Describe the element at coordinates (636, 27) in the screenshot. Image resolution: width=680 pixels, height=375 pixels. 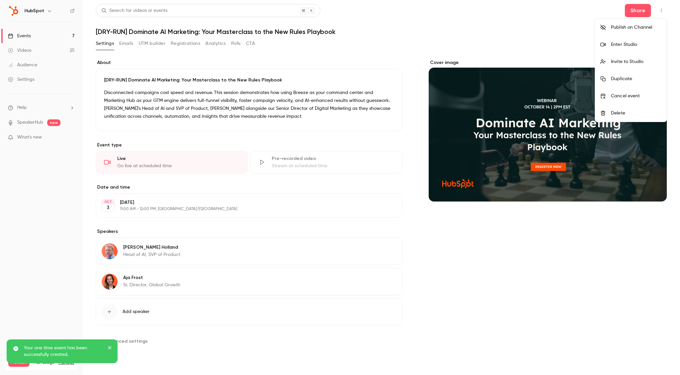
I see `div: Publish on Channel` at that location.